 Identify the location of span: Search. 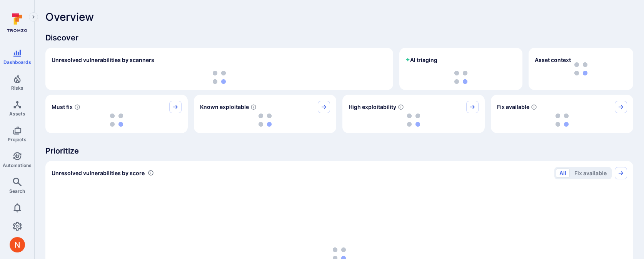
(17, 191).